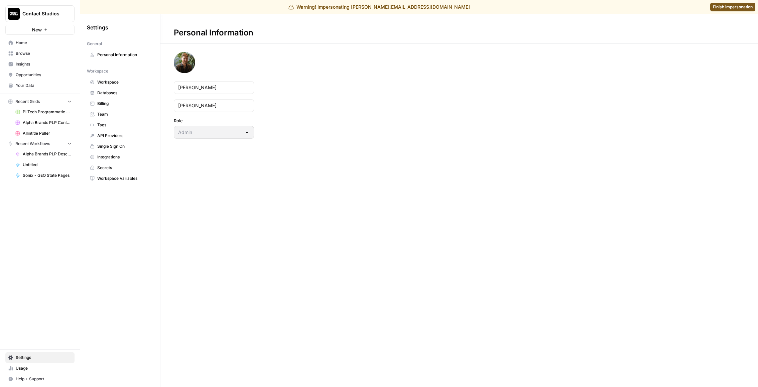 The width and height of the screenshot is (758, 387). Describe the element at coordinates (214, 121) in the screenshot. I see `label: Role` at that location.